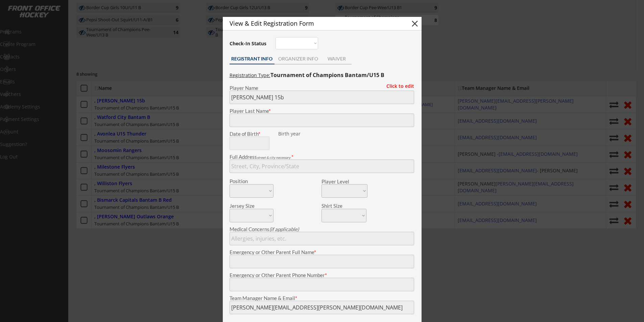  What do you see at coordinates (247, 206) in the screenshot?
I see `div: Jersey Size` at bounding box center [247, 206].